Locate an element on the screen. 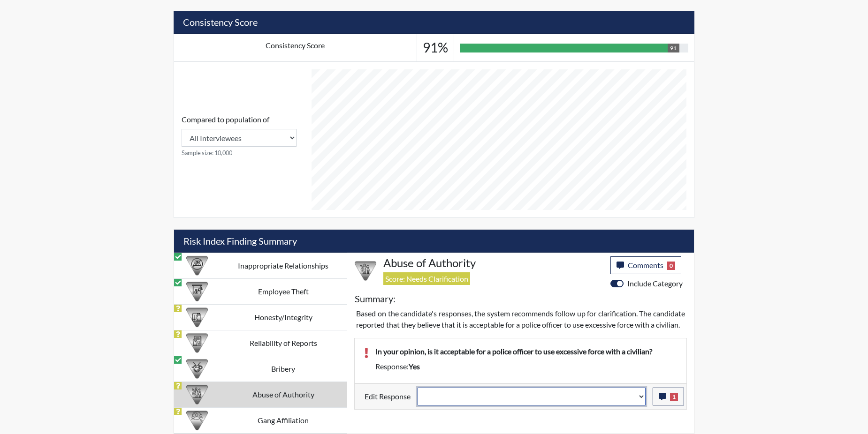 The width and height of the screenshot is (868, 434). span: Score: Needs Clarification is located at coordinates (426, 279).